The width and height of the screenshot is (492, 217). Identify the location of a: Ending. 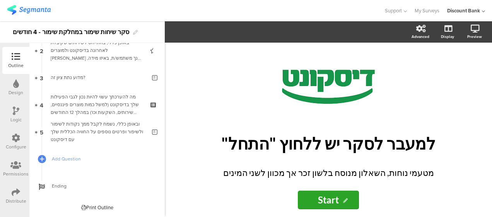
(97, 186).